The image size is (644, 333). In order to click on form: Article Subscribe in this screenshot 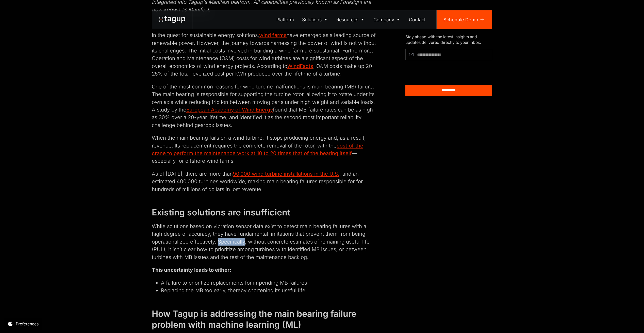, I will do `click(449, 72)`.